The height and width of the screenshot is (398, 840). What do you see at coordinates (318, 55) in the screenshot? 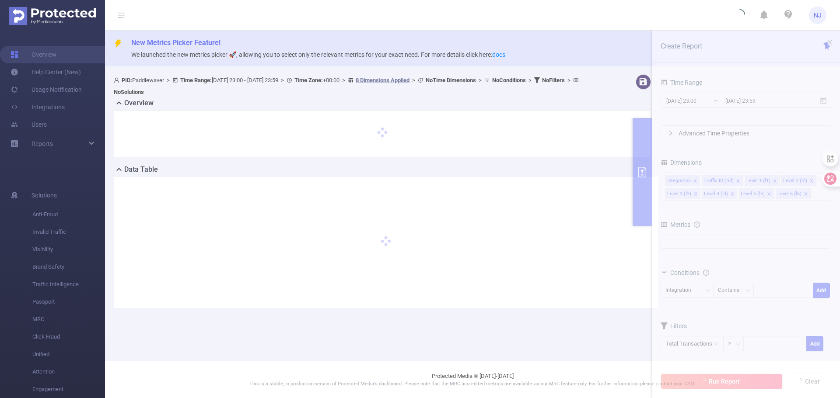
I see `span: We launched the new metrics picker 🚀, allowing you to select only the relevant metrics for your e...` at bounding box center [318, 55].